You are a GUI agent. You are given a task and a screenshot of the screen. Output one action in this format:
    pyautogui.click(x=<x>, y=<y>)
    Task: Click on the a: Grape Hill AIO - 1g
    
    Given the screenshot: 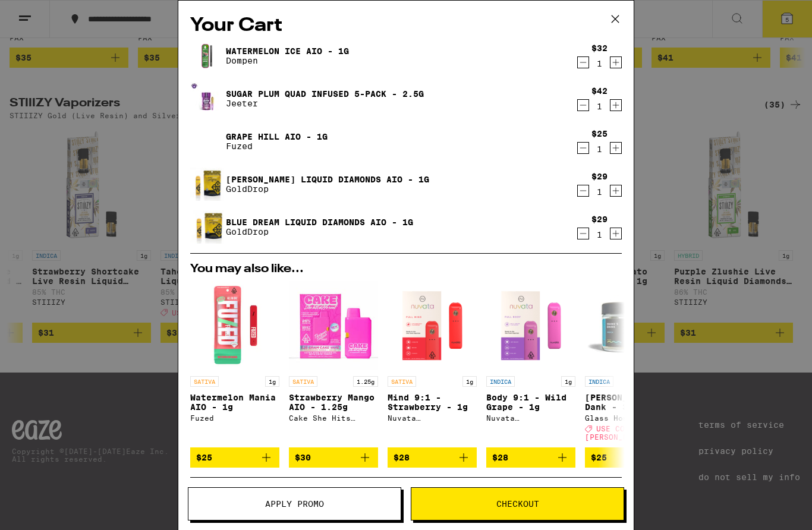 What is the action you would take?
    pyautogui.click(x=276, y=136)
    